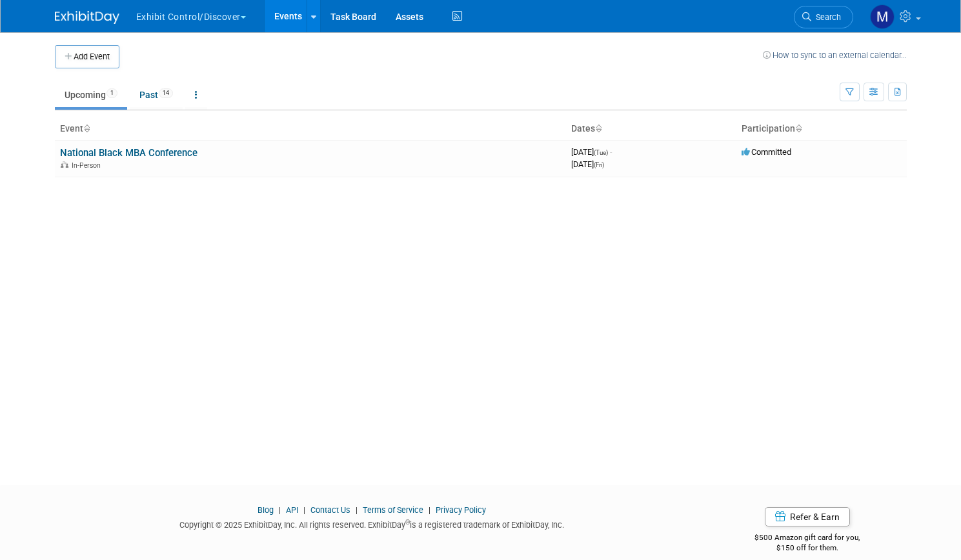  Describe the element at coordinates (88, 165) in the screenshot. I see `span: In-Person` at that location.